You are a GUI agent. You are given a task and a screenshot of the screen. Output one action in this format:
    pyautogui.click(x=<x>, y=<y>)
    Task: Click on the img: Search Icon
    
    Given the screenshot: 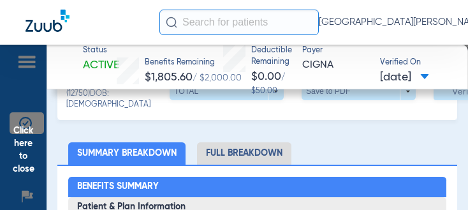 What is the action you would take?
    pyautogui.click(x=171, y=22)
    